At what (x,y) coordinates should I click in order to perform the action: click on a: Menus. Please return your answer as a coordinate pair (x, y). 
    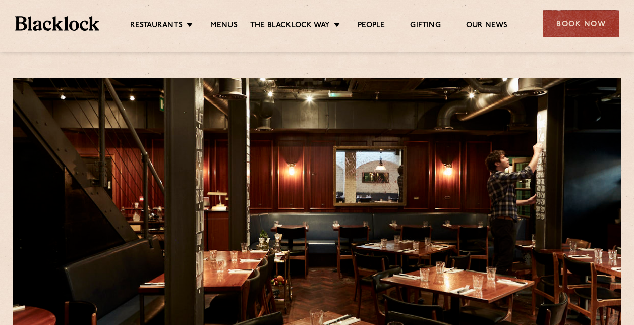
    Looking at the image, I should click on (224, 26).